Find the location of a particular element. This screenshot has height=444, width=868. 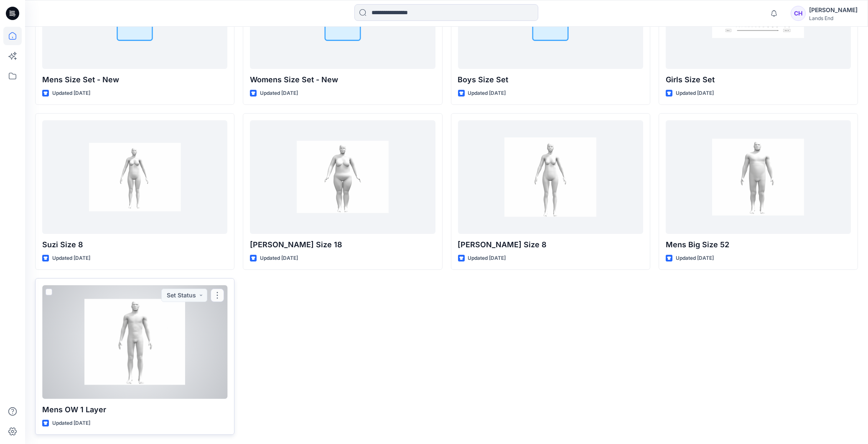

a: Mens Big Size 52 is located at coordinates (759, 177).